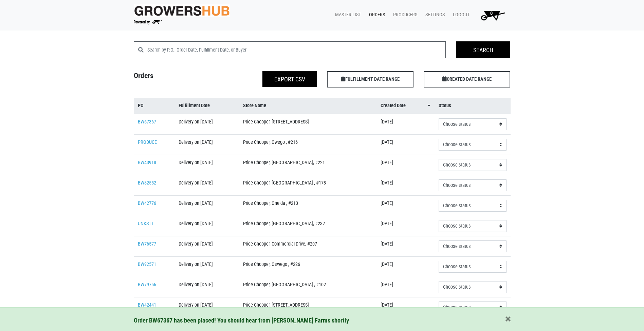 The image size is (644, 331). I want to click on span: Store Name, so click(254, 106).